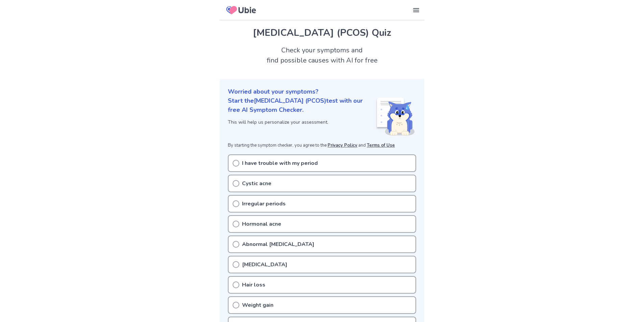 Image resolution: width=644 pixels, height=322 pixels. I want to click on p: By starting the symptom checker, you agree to the and, so click(322, 146).